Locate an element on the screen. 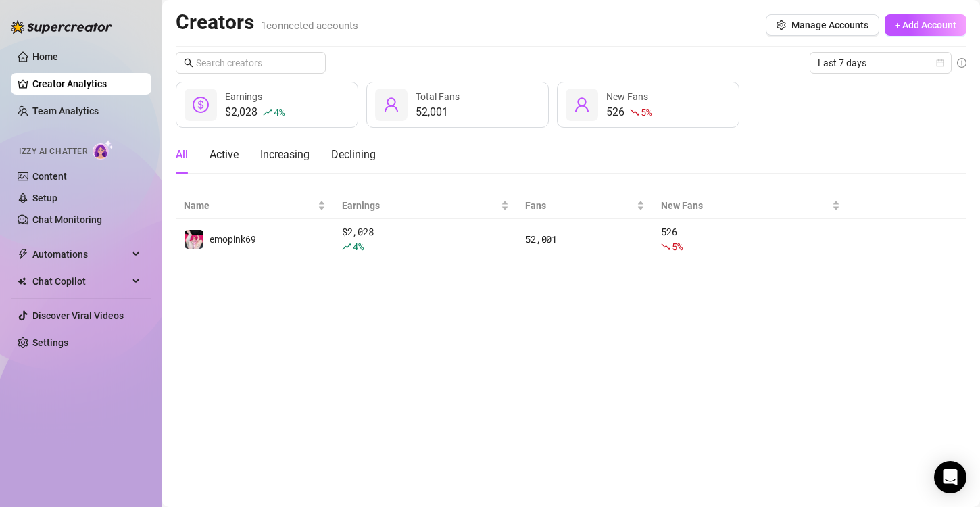 The width and height of the screenshot is (980, 507). span: Izzy AI Chatter is located at coordinates (53, 152).